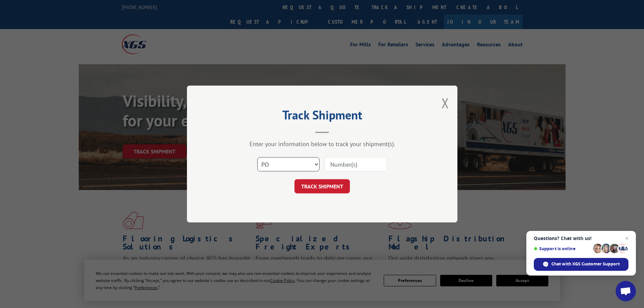 The width and height of the screenshot is (644, 308). Describe the element at coordinates (322, 117) in the screenshot. I see `h2: Track Shipment` at that location.